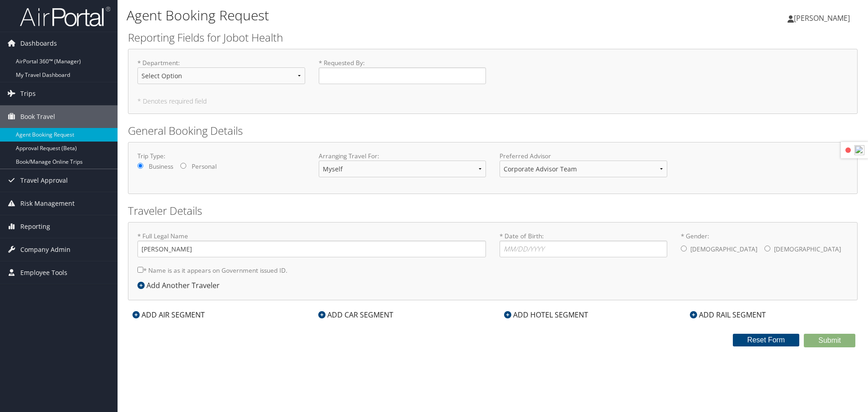  What do you see at coordinates (728, 315) in the screenshot?
I see `div: ADD RAIL SEGMENT` at bounding box center [728, 315].